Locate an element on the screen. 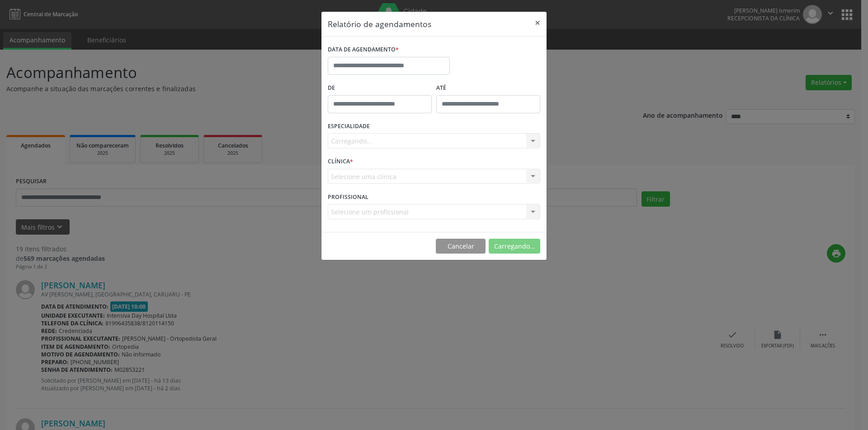 Image resolution: width=868 pixels, height=430 pixels. label: De is located at coordinates (379, 88).